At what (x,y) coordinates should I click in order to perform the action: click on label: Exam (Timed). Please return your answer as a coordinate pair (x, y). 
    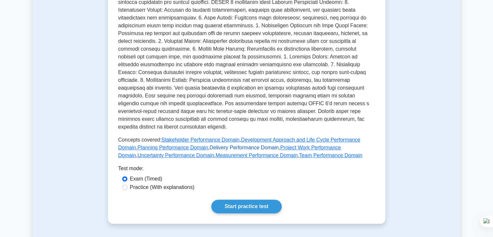
    Looking at the image, I should click on (146, 179).